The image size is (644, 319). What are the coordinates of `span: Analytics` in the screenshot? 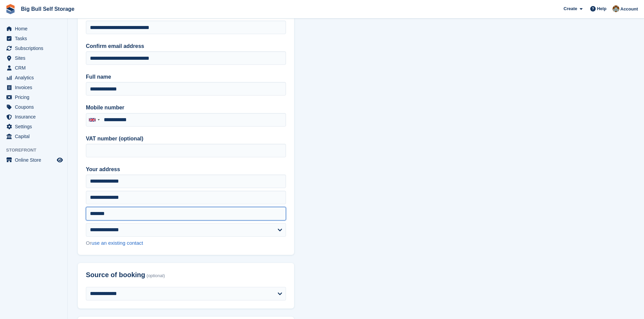 It's located at (35, 78).